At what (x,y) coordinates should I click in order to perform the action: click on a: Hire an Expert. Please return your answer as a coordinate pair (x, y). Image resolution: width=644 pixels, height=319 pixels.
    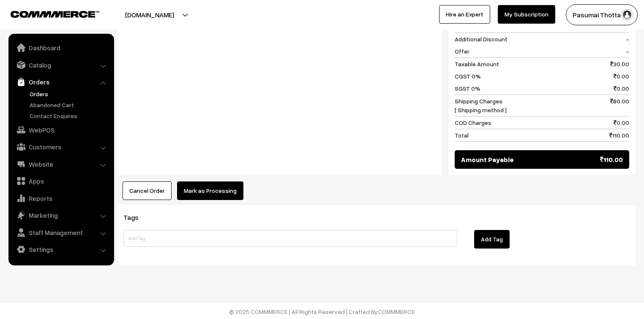
    Looking at the image, I should click on (464, 14).